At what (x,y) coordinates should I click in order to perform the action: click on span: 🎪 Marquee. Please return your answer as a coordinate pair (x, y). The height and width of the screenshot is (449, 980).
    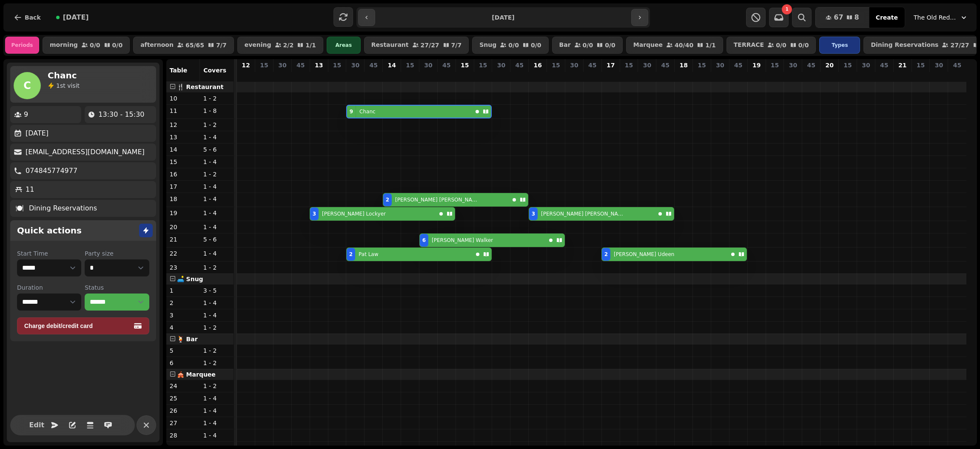
    Looking at the image, I should click on (196, 374).